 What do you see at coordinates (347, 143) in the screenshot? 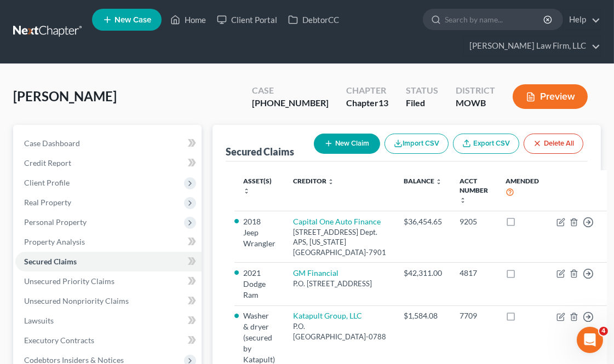
I see `button: New Claim` at bounding box center [347, 143].